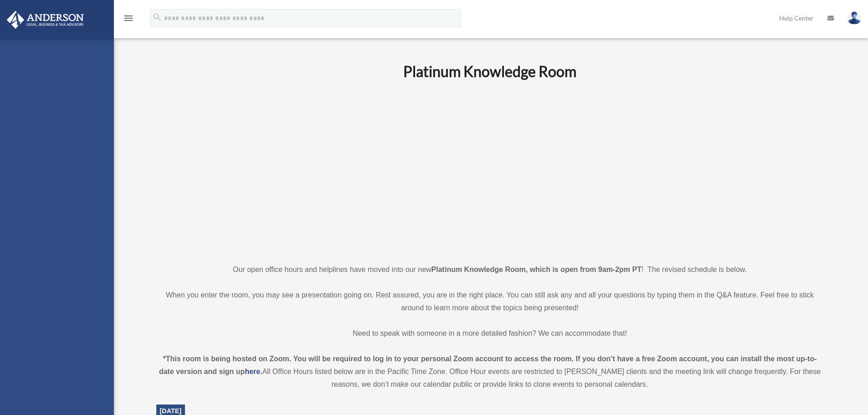 The image size is (868, 415). I want to click on p: Need to speak with someone in a more detailed fashion? We can accommodate that!, so click(490, 333).